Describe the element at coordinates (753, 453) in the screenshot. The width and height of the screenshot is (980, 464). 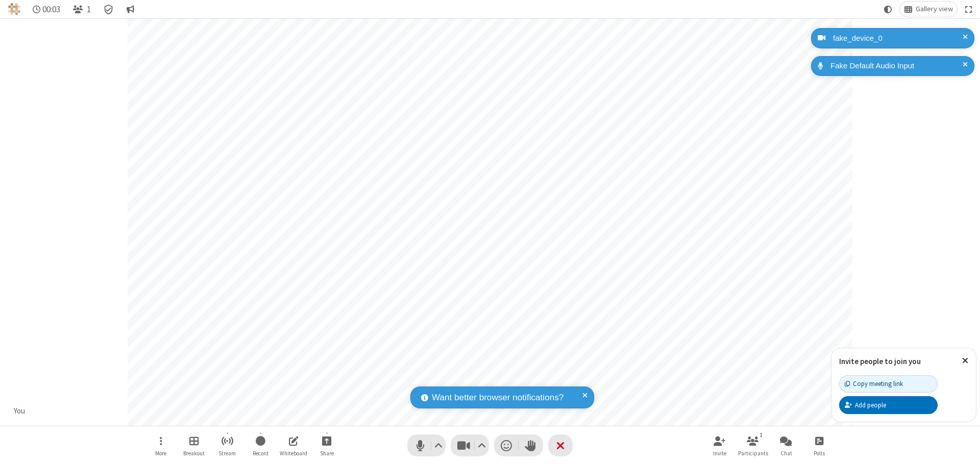
I see `span: Participants` at that location.